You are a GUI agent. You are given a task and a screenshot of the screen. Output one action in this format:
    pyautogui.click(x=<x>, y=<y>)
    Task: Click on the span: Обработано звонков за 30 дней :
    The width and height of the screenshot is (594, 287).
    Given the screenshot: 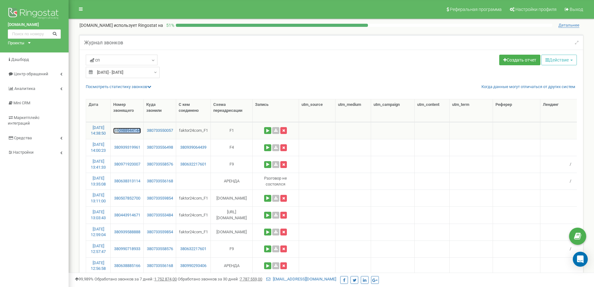 What is the action you would take?
    pyautogui.click(x=220, y=278)
    